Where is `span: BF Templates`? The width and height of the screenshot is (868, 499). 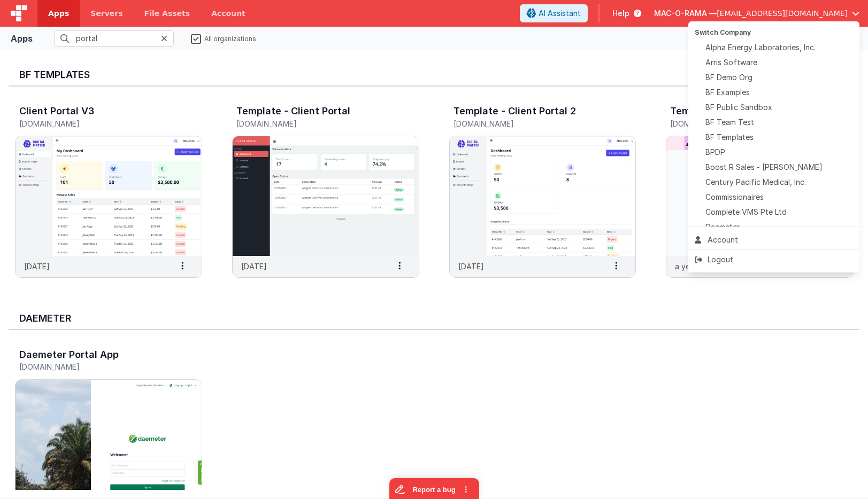
span: BF Templates is located at coordinates (729, 137).